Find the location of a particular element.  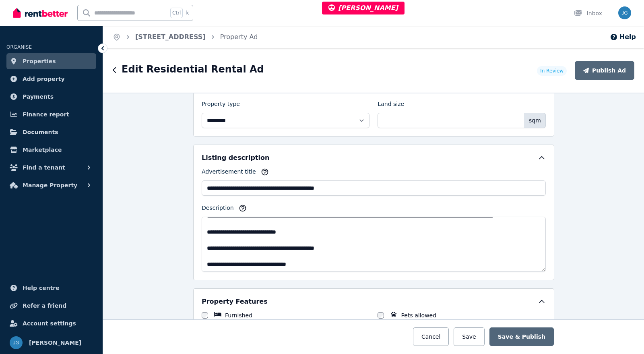

span: Find a tenant is located at coordinates (44, 168).